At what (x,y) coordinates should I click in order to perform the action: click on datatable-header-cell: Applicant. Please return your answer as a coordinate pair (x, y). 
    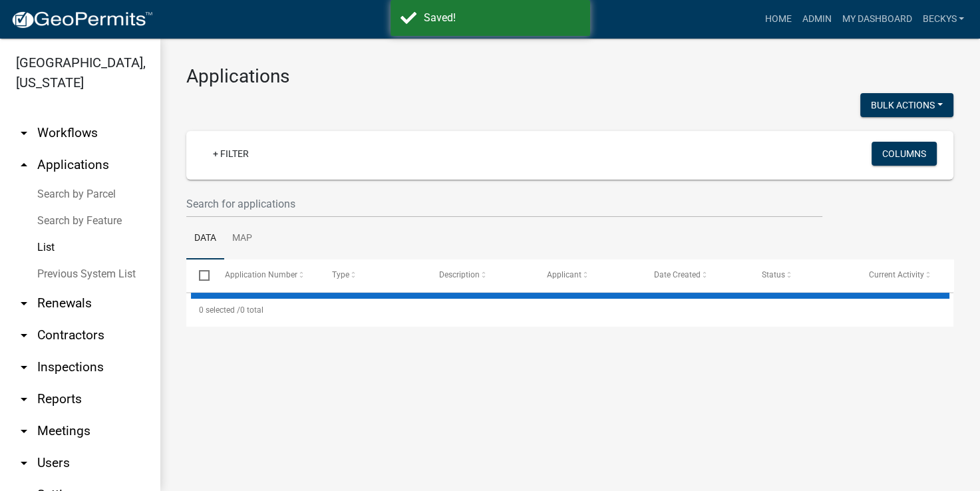
    Looking at the image, I should click on (588, 275).